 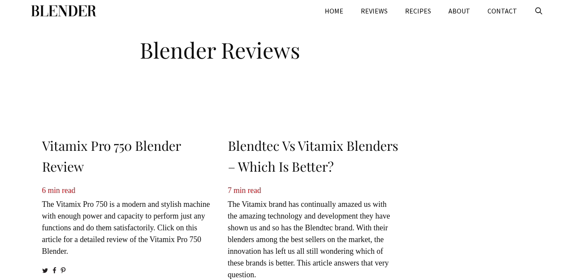 What do you see at coordinates (313, 156) in the screenshot?
I see `a: Blendtec vs Vitamix Blenders – Which Is Better?` at bounding box center [313, 156].